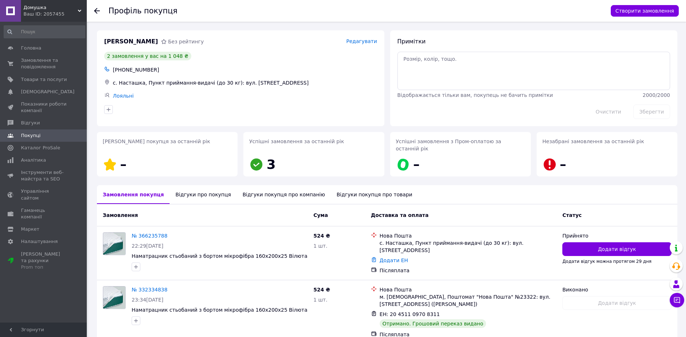 Image resolution: width=686 pixels, height=337 pixels. What do you see at coordinates (148, 56) in the screenshot?
I see `div: 2 замовлення у вас на 1 048 ₴` at bounding box center [148, 56].